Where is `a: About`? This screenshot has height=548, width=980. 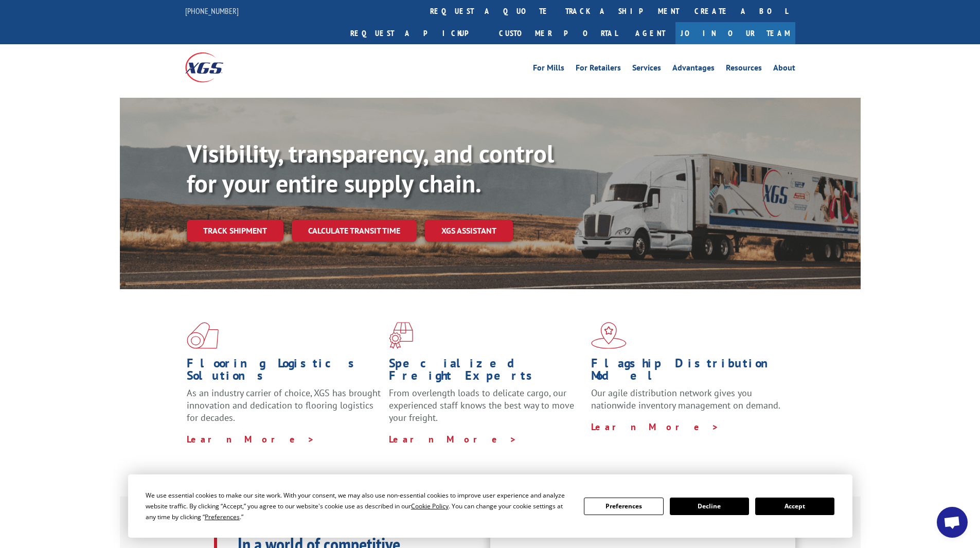 a: About is located at coordinates (784, 70).